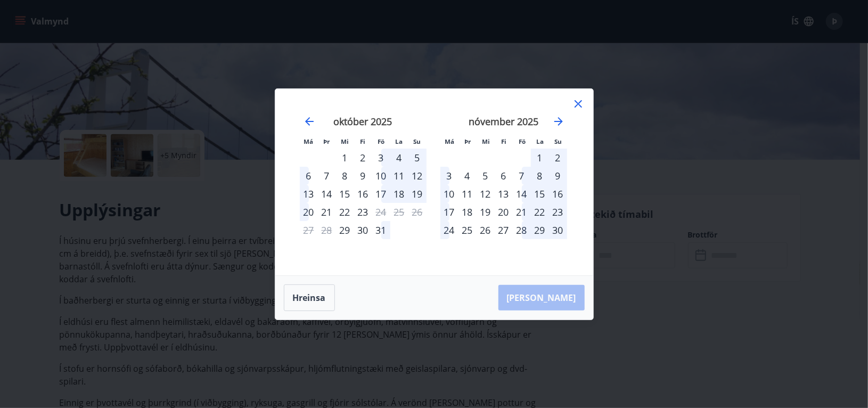 The image size is (868, 408). Describe the element at coordinates (486, 176) in the screenshot. I see `td: miðvikudagur, 5. nóvember 2025` at that location.